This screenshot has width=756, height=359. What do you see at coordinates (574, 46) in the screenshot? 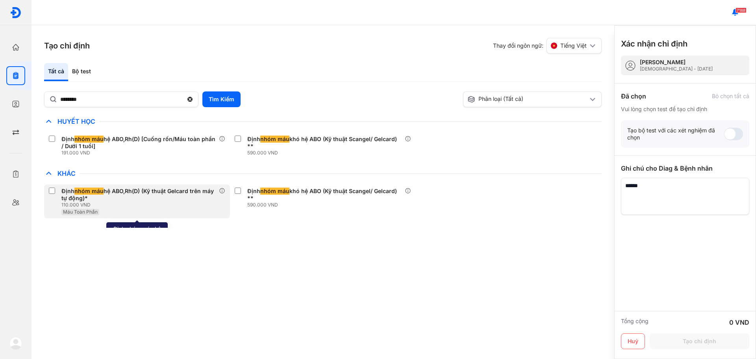
I see `span: Tiếng Việt` at bounding box center [574, 46].